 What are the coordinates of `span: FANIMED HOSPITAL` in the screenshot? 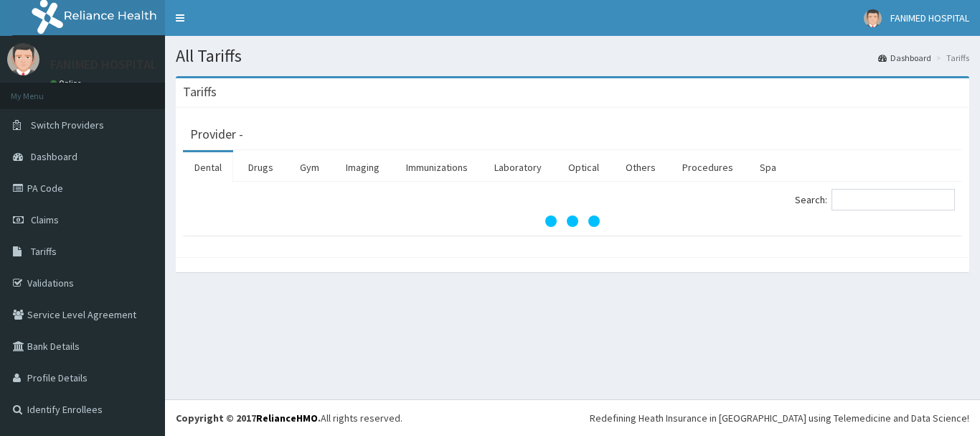 It's located at (930, 18).